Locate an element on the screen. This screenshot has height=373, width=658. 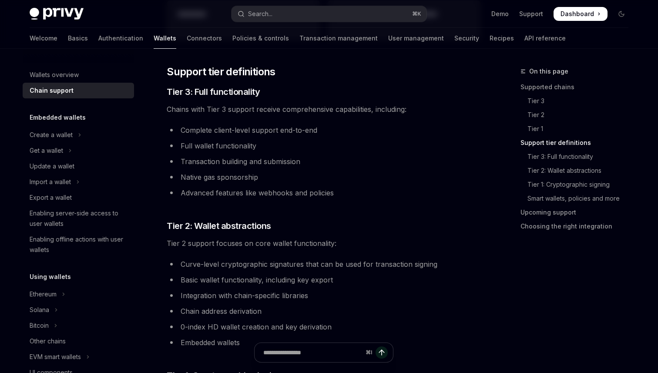
a: Policies & controls is located at coordinates (261, 38).